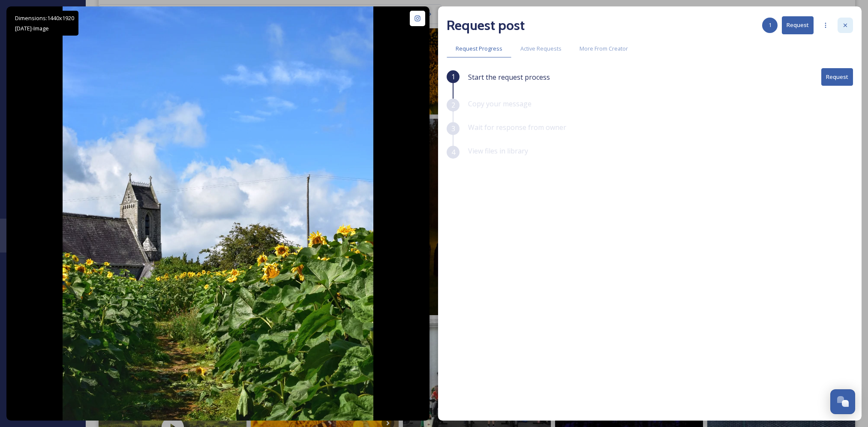  Describe the element at coordinates (498, 151) in the screenshot. I see `span: View files in library` at that location.